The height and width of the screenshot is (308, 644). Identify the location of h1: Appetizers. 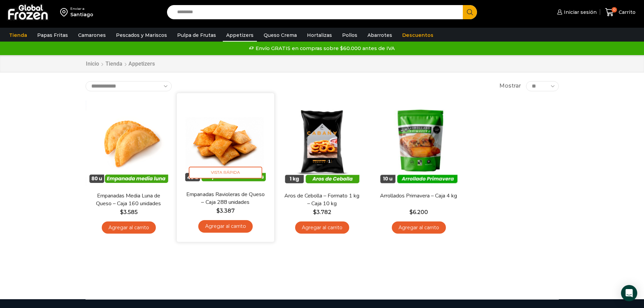
(141, 63).